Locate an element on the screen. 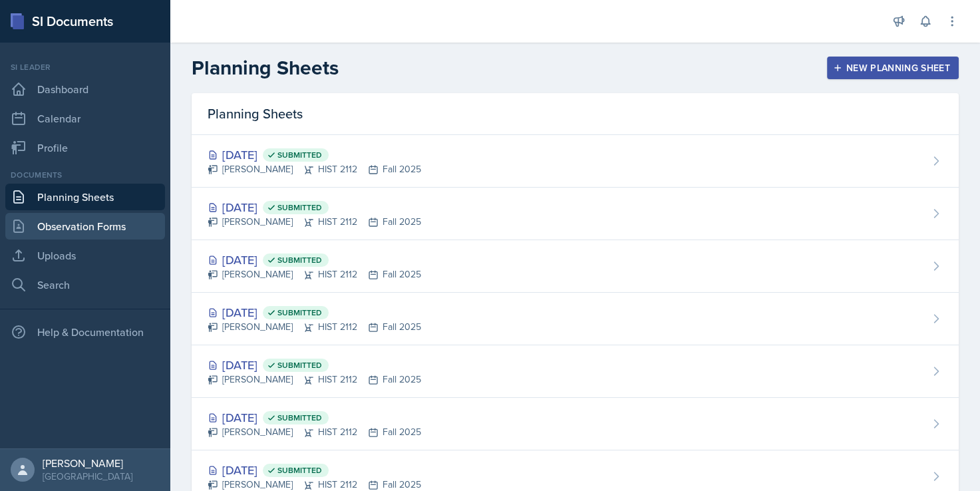  div: New Planning Sheet is located at coordinates (893, 68).